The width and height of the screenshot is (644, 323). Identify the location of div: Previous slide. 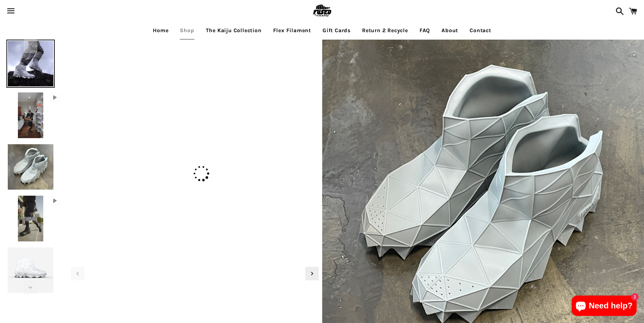
(78, 274).